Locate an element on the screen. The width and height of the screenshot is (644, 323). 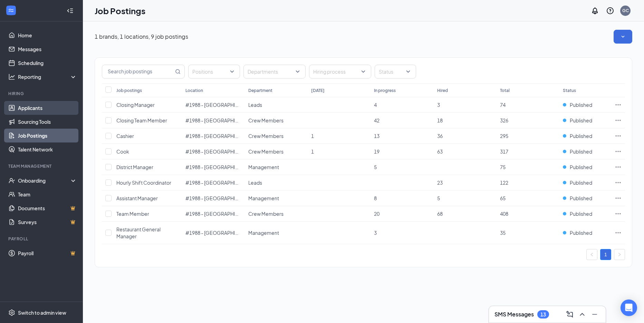
svg: ChevronUp is located at coordinates (582, 314).